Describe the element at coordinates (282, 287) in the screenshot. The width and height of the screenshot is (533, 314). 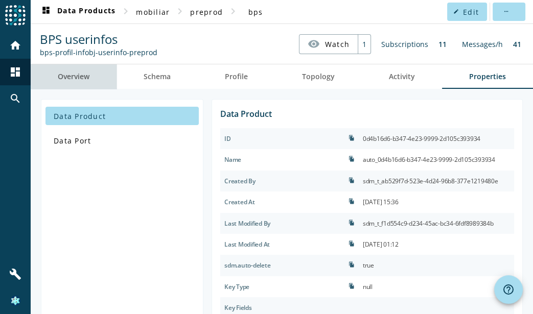
I see `div: sdm.custom.key` at that location.